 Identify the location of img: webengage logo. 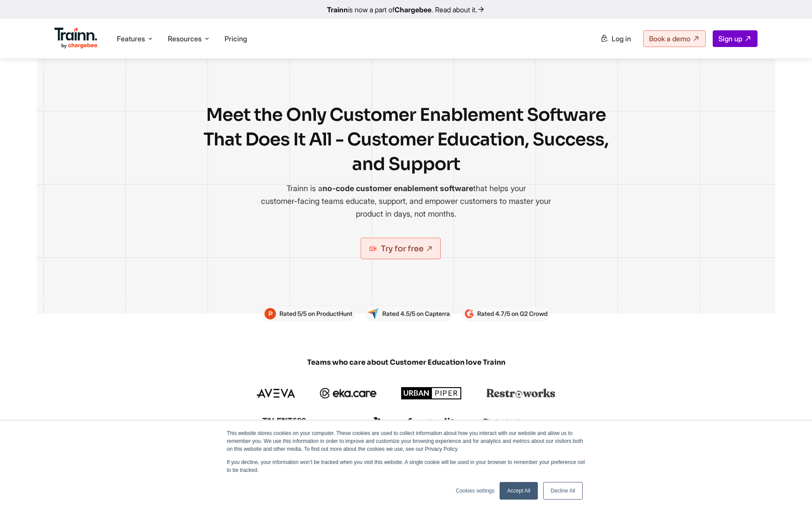
(356, 423).